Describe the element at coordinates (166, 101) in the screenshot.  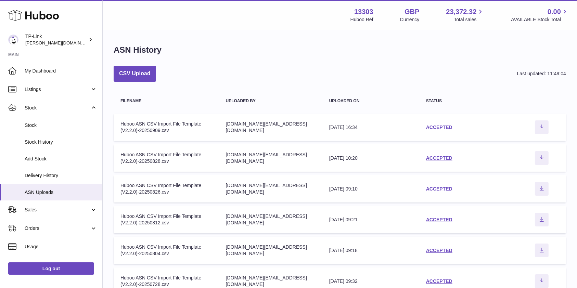
I see `th: Filename` at that location.